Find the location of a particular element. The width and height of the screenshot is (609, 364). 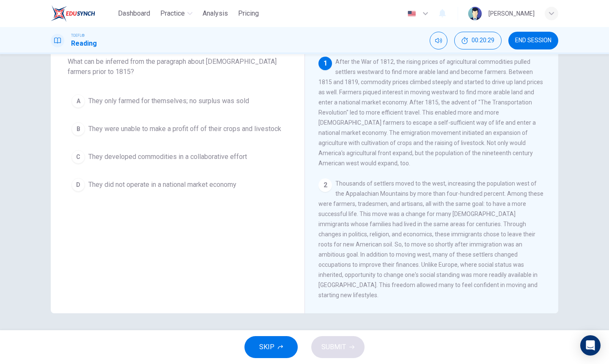

img: EduSynch logo is located at coordinates (73, 13).